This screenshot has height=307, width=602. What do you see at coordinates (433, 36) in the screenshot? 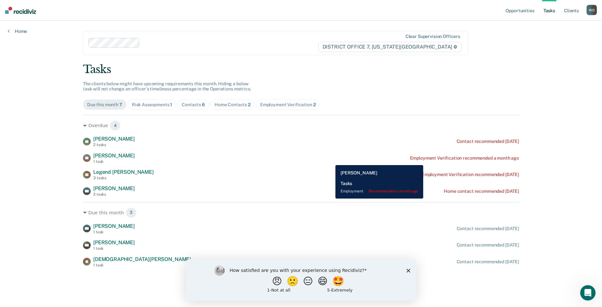
I see `div: Clear supervision officers` at bounding box center [433, 36].